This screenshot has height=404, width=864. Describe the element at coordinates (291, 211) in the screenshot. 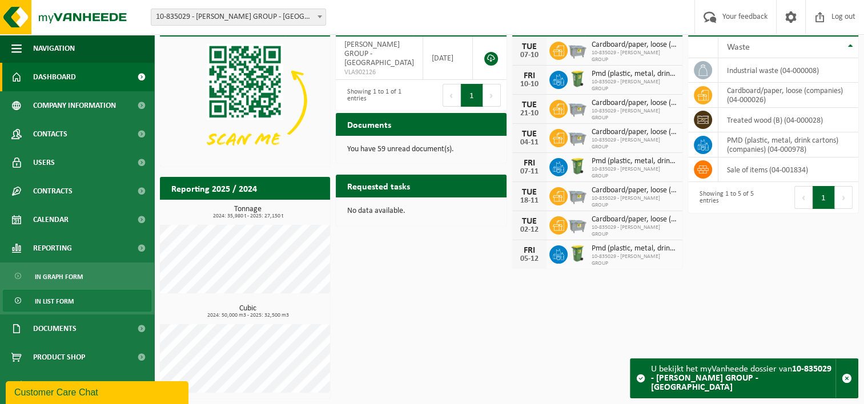

I see `a: View reporting` at that location.